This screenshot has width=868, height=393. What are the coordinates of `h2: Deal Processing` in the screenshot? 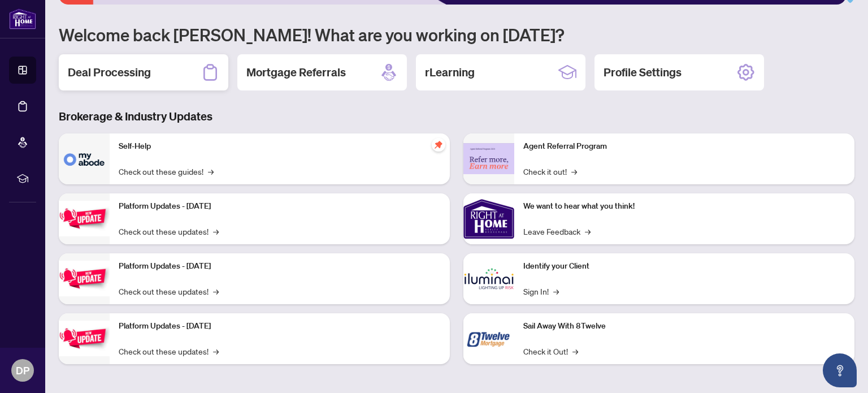 It's located at (109, 72).